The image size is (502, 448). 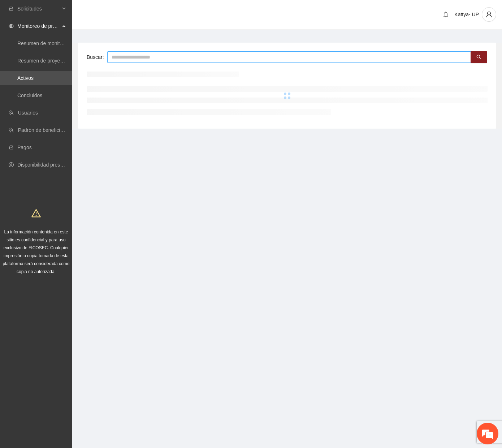 I want to click on a: Concluidos, so click(x=29, y=95).